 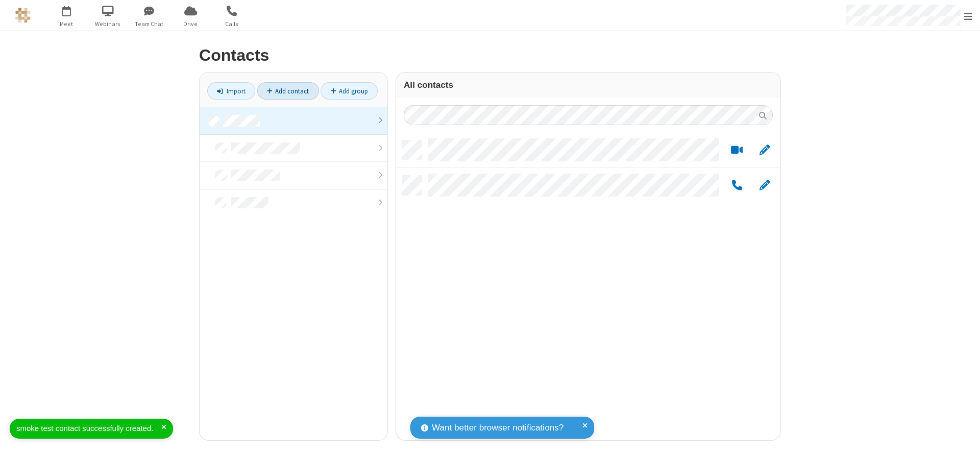 What do you see at coordinates (588, 84) in the screenshot?
I see `h3: All contacts` at bounding box center [588, 84].